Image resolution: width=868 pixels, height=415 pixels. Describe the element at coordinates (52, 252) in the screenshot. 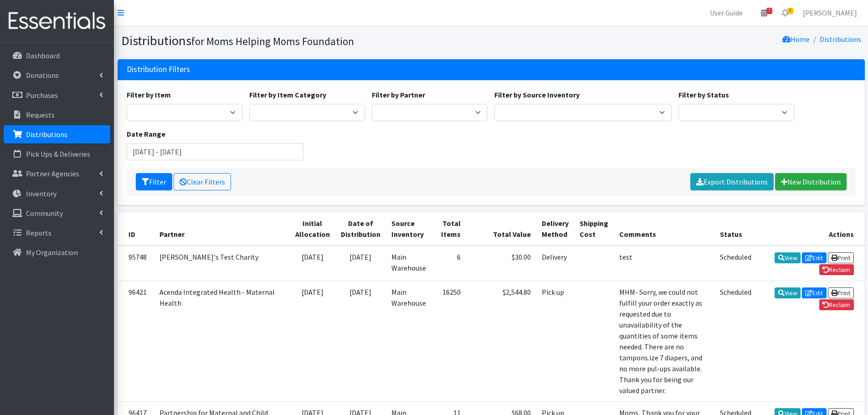

I see `p: My Organization` at that location.